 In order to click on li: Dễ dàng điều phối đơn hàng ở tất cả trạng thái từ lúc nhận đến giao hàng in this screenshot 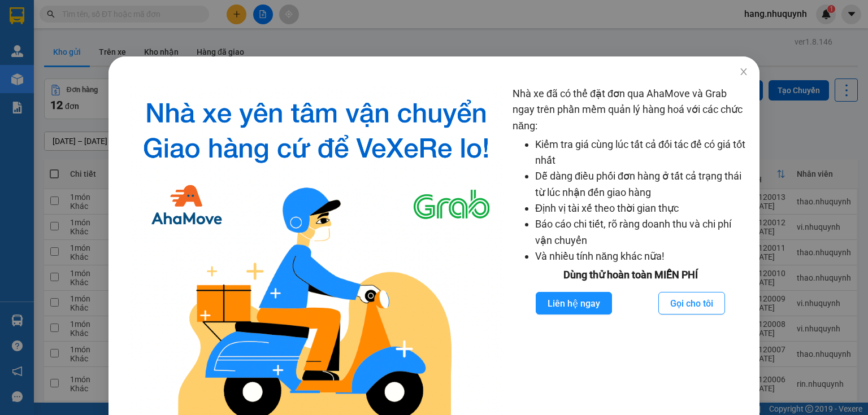, I will do `click(641, 184)`.